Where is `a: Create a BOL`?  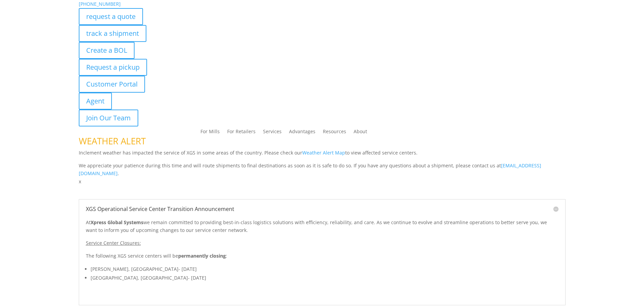
a: Create a BOL is located at coordinates (106, 50).